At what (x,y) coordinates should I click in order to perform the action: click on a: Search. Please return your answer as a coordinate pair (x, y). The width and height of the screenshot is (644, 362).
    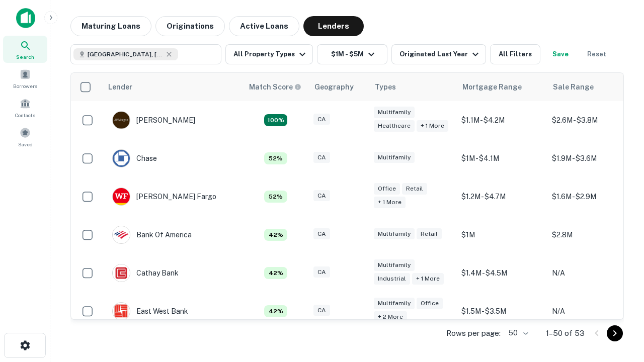
    Looking at the image, I should click on (25, 49).